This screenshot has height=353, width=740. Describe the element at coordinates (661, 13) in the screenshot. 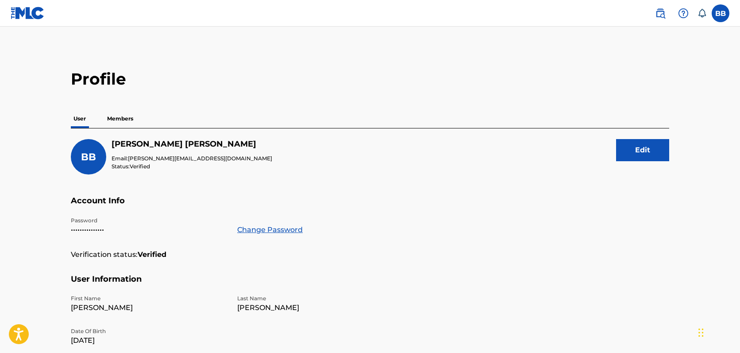

I see `img: search` at that location.